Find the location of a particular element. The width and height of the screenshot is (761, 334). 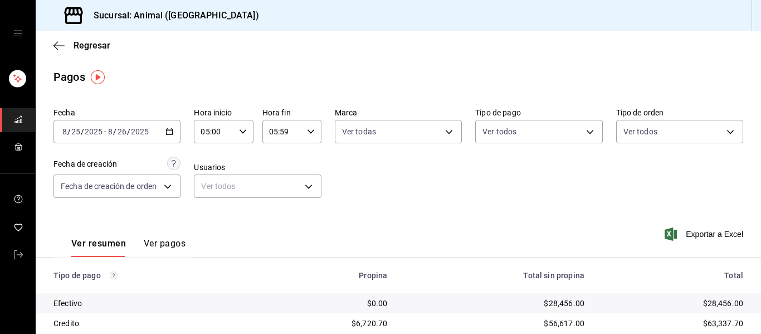

label: Usuarios is located at coordinates (258, 167).